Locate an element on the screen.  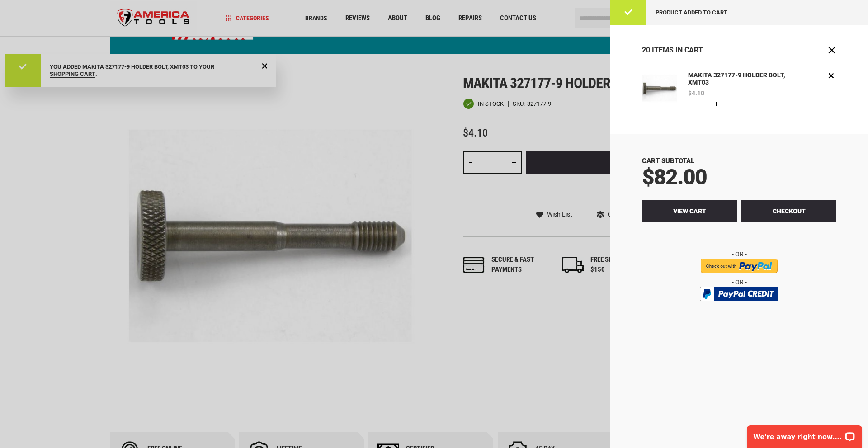
span: $82.00 is located at coordinates (674, 177).